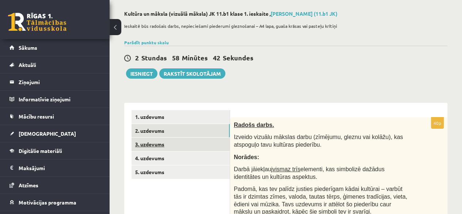 Image resolution: width=462 pixels, height=214 pixels. What do you see at coordinates (195, 57) in the screenshot?
I see `span: Minūtes` at bounding box center [195, 57].